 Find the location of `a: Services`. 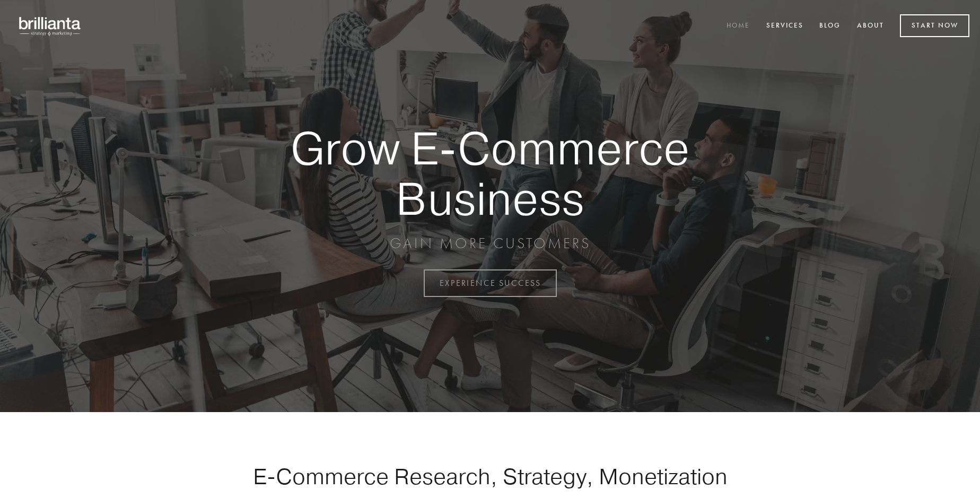

a: Services is located at coordinates (785, 26).